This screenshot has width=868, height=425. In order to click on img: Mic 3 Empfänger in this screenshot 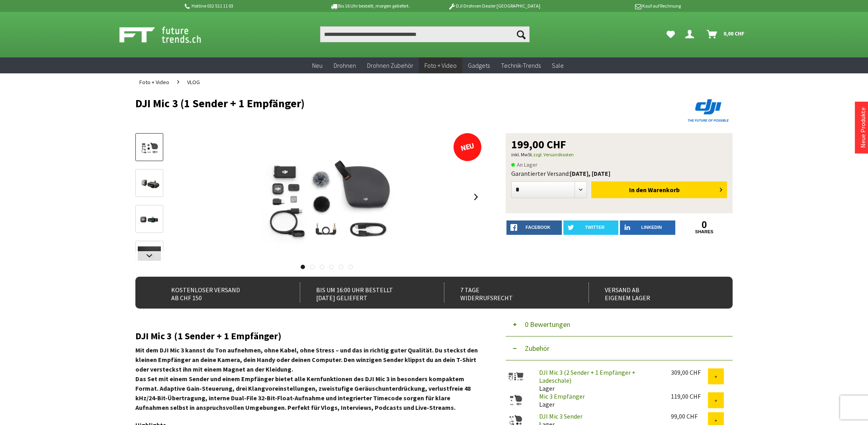, I will do `click(516, 400)`.